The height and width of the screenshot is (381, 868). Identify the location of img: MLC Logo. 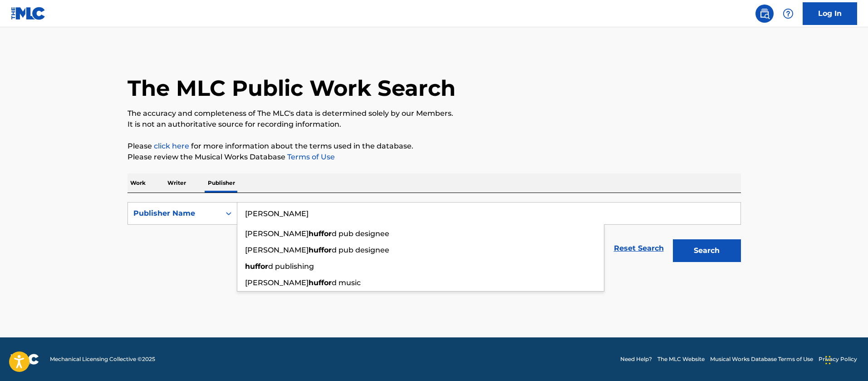
(28, 14).